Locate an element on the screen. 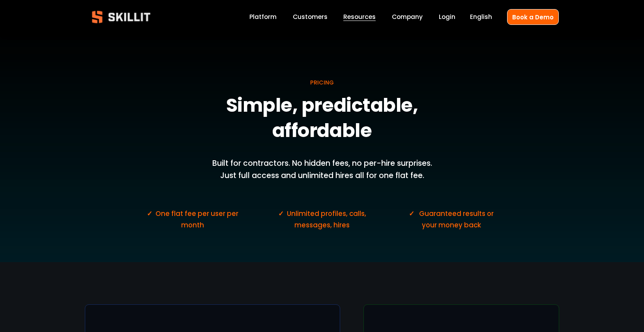  span: Guaranteed results or your money back is located at coordinates (457, 219).